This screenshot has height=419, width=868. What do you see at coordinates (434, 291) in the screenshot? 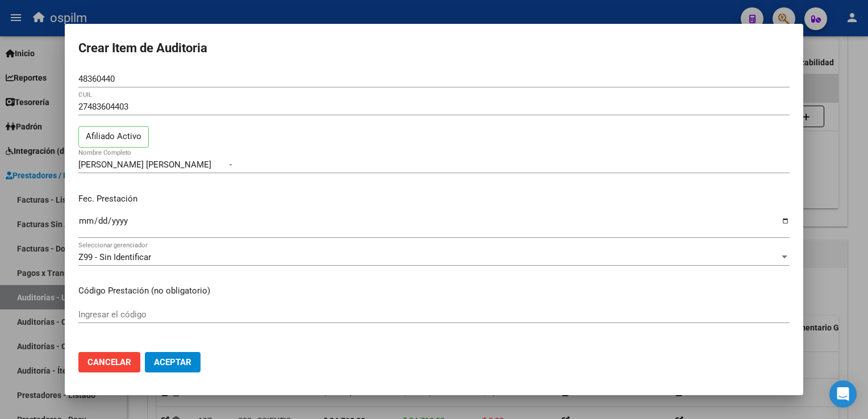
I see `p: Código Prestación (no obligatorio)` at bounding box center [434, 291].